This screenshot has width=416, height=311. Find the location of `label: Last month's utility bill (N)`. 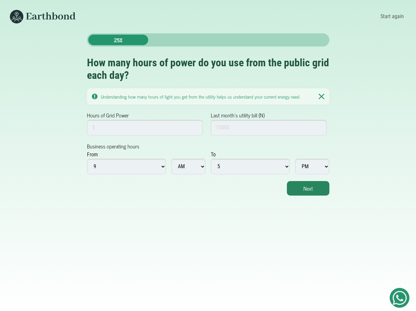

label: Last month's utility bill (N) is located at coordinates (238, 115).